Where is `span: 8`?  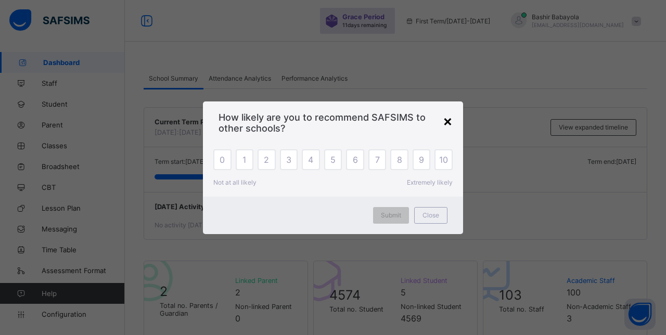 span: 8 is located at coordinates (399, 160).